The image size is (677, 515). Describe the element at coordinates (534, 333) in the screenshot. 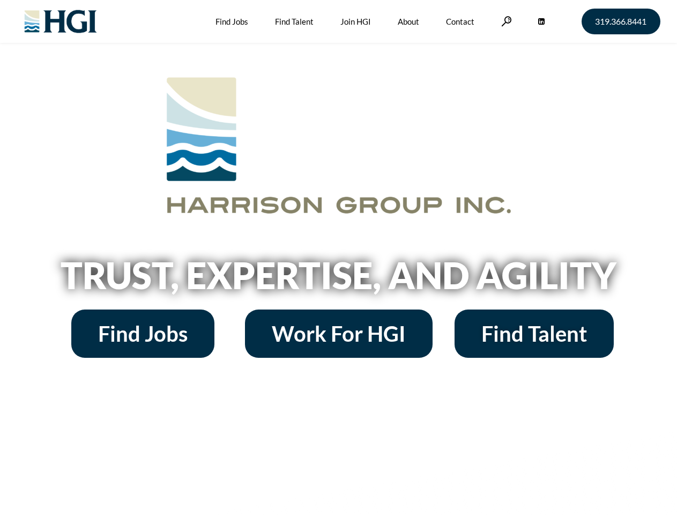

I see `a: Find Talent` at that location.